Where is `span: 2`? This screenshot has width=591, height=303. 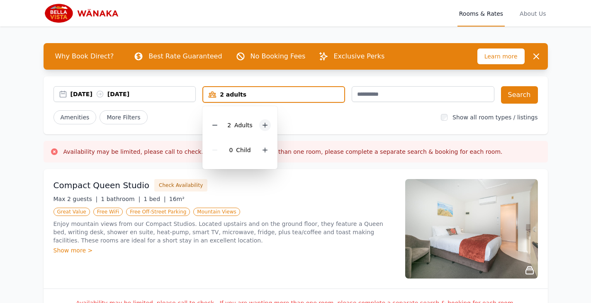 span: 2 is located at coordinates (229, 125).